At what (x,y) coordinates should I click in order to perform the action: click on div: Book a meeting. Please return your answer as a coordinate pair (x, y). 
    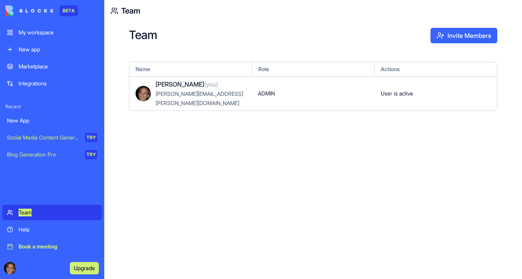
    Looking at the image, I should click on (58, 246).